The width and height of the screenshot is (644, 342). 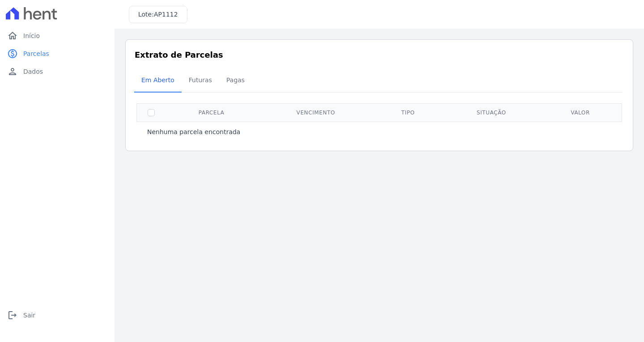 What do you see at coordinates (158, 80) in the screenshot?
I see `span: Em Aberto` at bounding box center [158, 80].